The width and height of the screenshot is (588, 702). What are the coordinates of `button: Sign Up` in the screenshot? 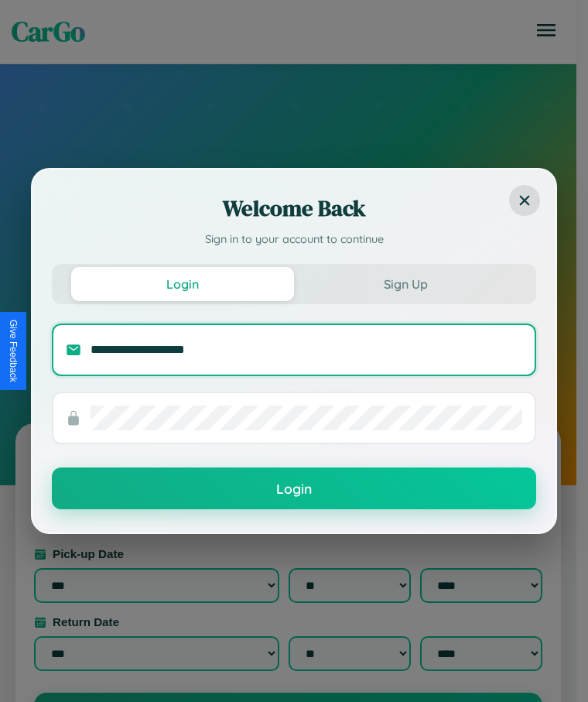 It's located at (405, 284).